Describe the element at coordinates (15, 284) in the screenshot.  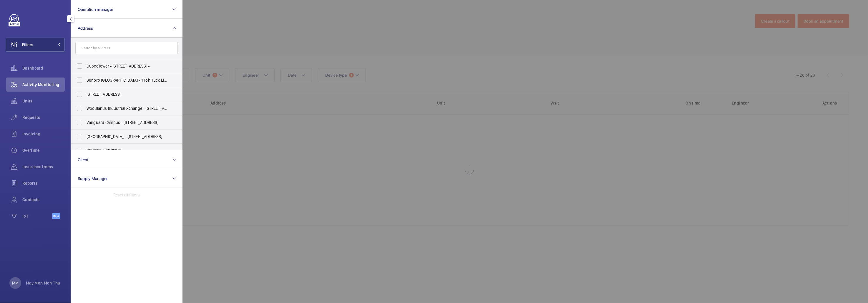
I see `p: MM` at that location.